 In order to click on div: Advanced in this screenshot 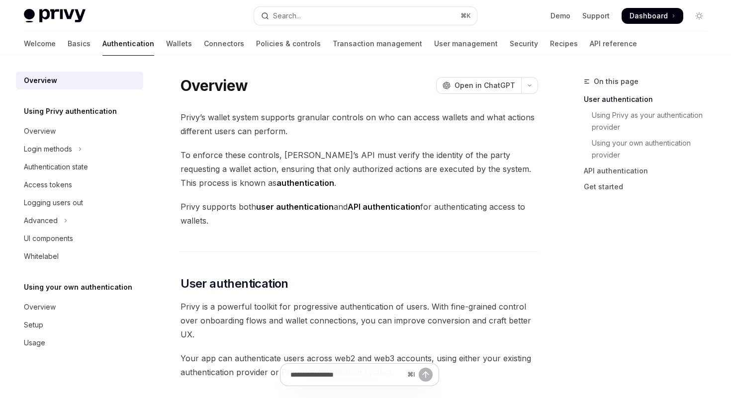, I will do `click(41, 221)`.